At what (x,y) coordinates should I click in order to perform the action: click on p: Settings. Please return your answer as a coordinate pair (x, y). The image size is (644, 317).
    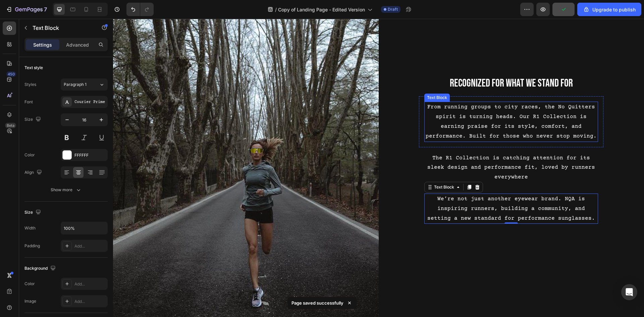
    Looking at the image, I should click on (43, 44).